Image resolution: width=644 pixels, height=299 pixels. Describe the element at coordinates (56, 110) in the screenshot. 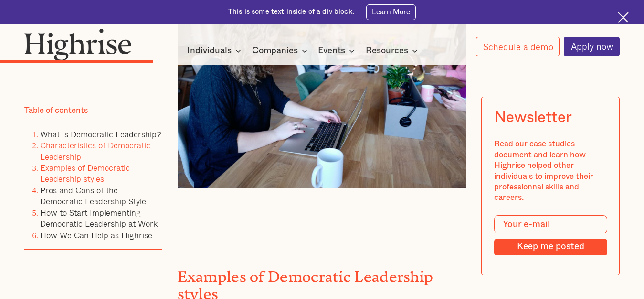

I see `div: Table of contents` at that location.